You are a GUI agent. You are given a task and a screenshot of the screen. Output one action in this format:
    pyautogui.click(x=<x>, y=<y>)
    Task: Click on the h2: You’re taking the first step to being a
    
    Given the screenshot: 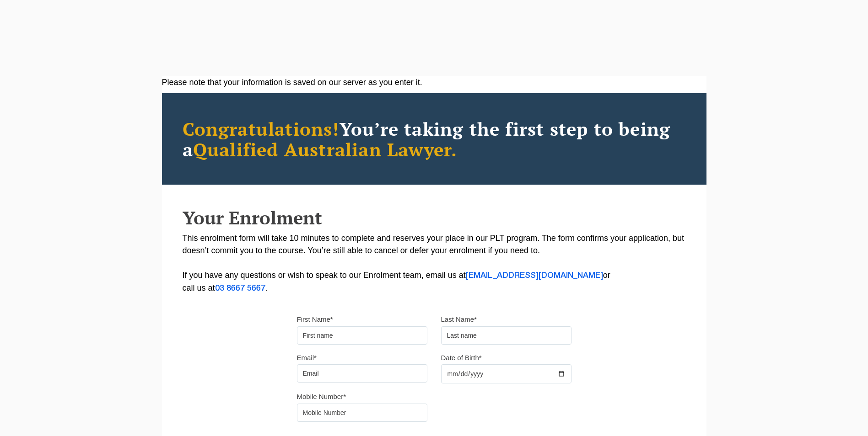 What is the action you would take?
    pyautogui.click(x=434, y=139)
    